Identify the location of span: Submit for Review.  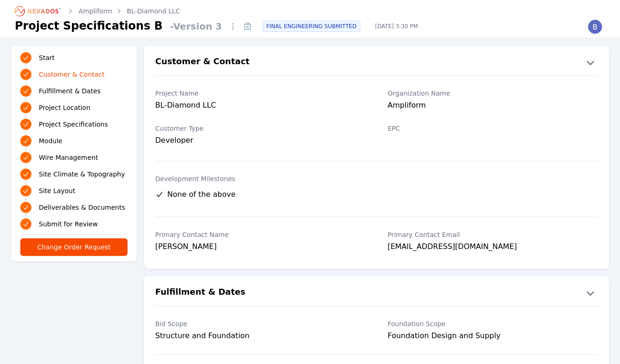
(68, 224).